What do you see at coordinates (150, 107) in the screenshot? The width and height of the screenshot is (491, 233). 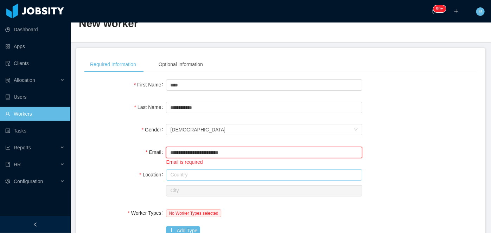 I see `label: Last Name` at bounding box center [150, 107].